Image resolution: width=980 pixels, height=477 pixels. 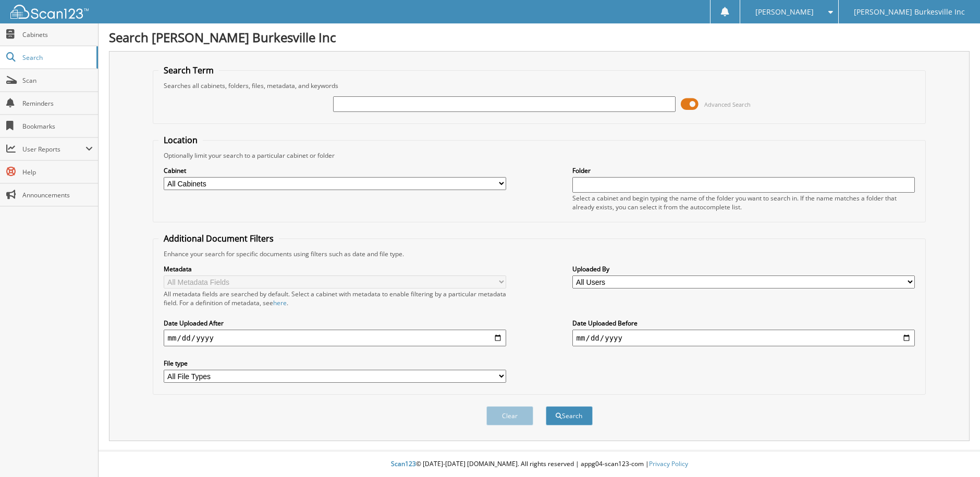 What do you see at coordinates (744, 269) in the screenshot?
I see `label: Uploaded By` at bounding box center [744, 269].